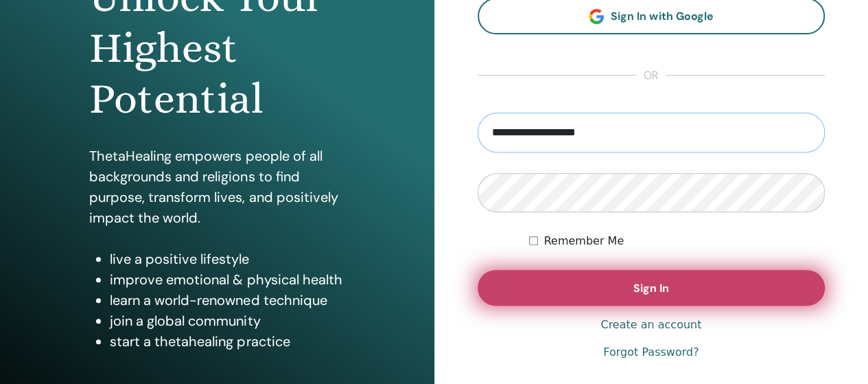  Describe the element at coordinates (227, 300) in the screenshot. I see `li: learn a world-renowned technique` at that location.